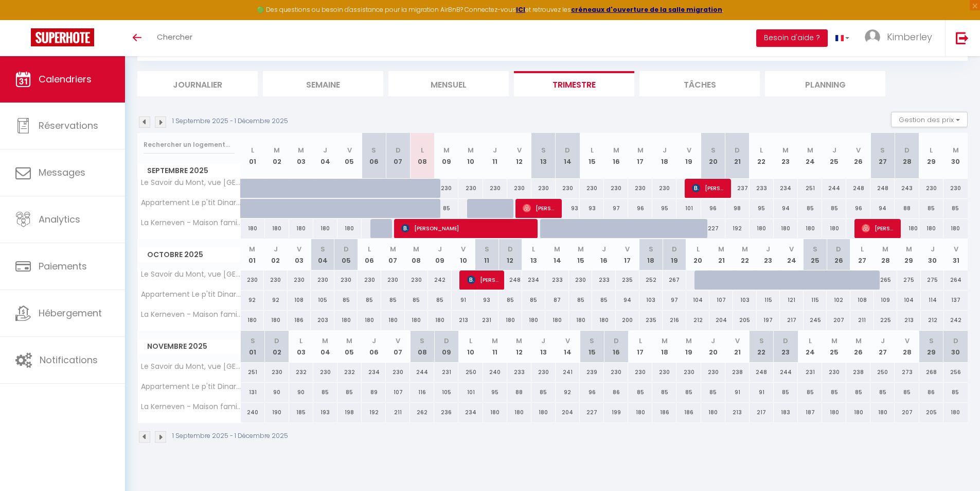 The width and height of the screenshot is (980, 491). I want to click on th: 17, so click(628, 254).